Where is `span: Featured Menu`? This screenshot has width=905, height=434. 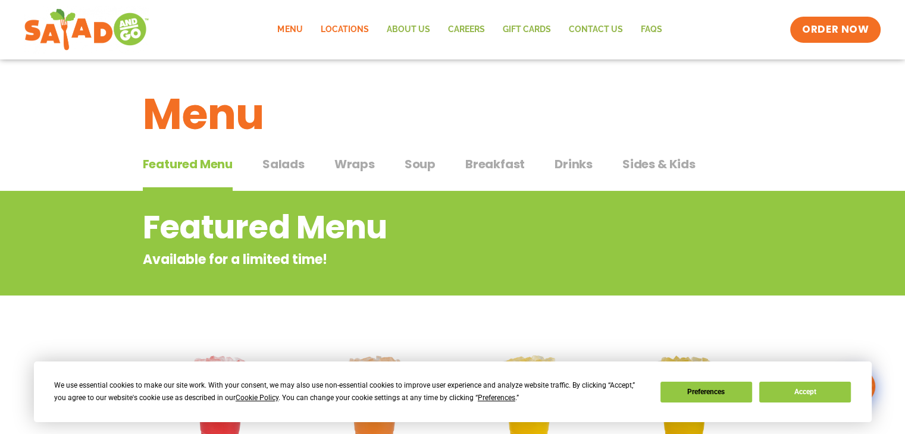 span: Featured Menu is located at coordinates (187, 164).